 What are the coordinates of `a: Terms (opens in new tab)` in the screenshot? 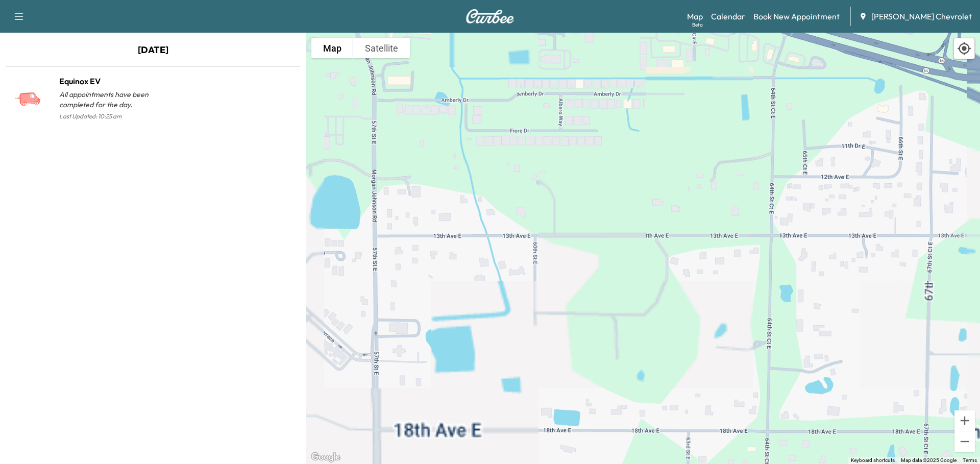 It's located at (969, 460).